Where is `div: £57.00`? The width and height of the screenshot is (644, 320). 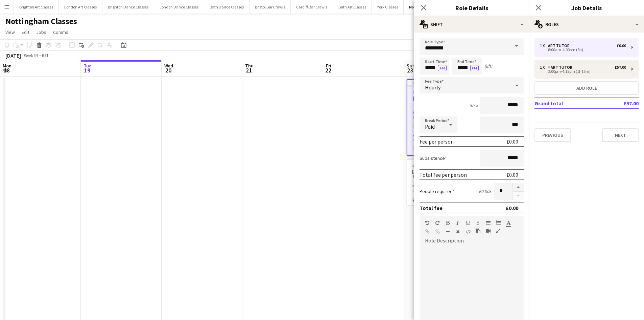
div: £57.00 is located at coordinates (620, 67).